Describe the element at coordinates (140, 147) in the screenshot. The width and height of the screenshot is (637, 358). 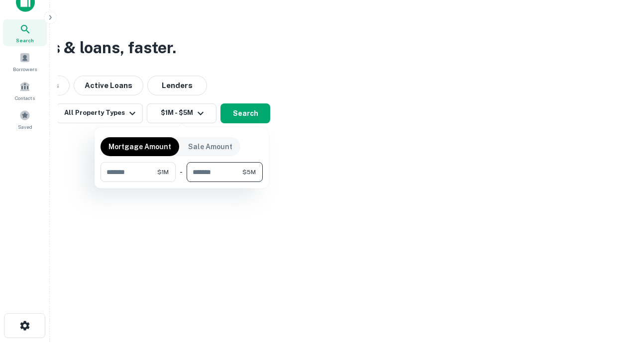
I see `p: Mortgage Amount` at that location.